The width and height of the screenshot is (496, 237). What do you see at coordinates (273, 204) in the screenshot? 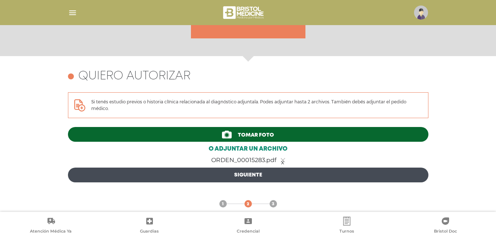
I see `a: 3` at bounding box center [273, 204].